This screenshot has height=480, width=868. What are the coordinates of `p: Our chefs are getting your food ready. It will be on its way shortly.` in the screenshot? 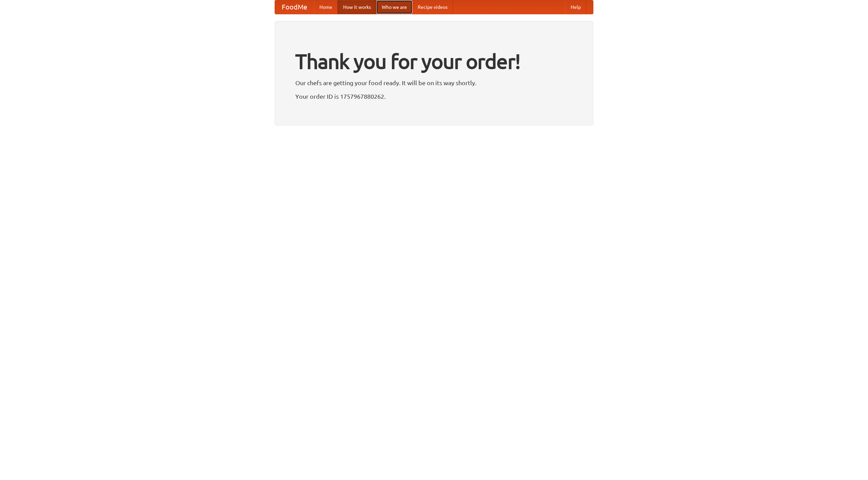 It's located at (434, 83).